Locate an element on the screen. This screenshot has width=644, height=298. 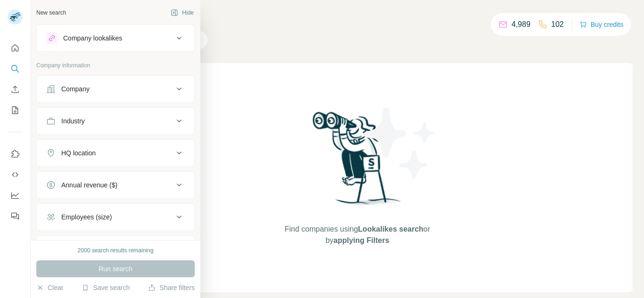
img: Surfe Illustration - Woman searching with binoculars is located at coordinates (357, 162).